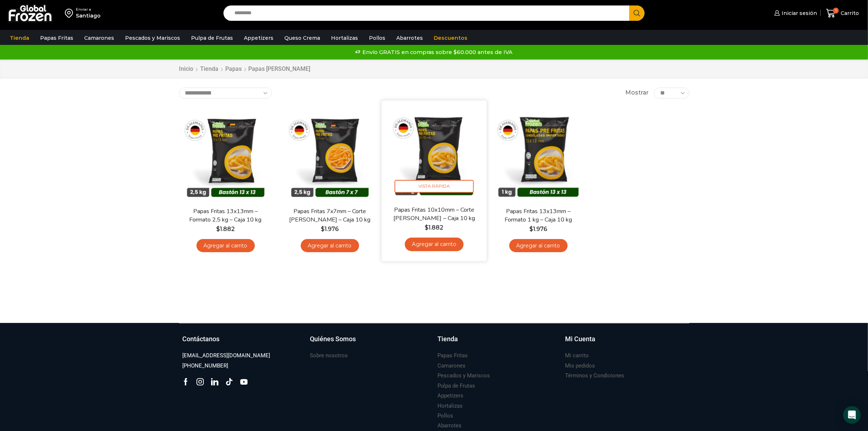 Image resolution: width=868 pixels, height=431 pixels. Describe the element at coordinates (577, 355) in the screenshot. I see `a: Mi carrito` at that location.